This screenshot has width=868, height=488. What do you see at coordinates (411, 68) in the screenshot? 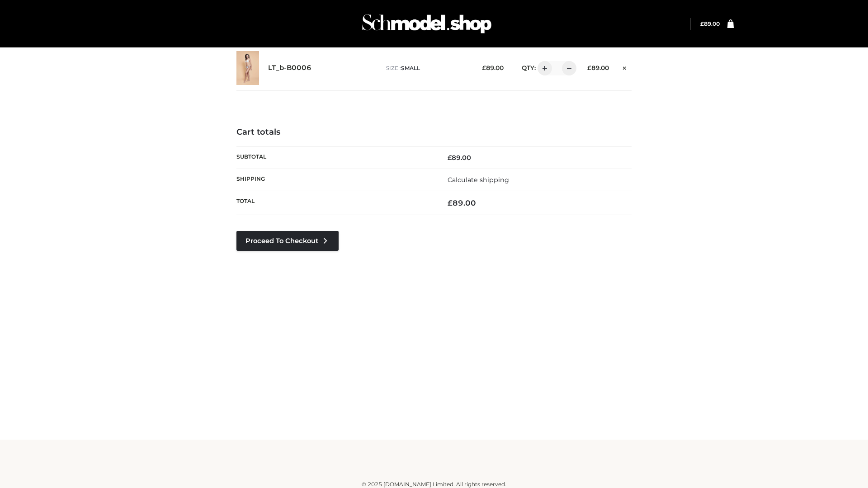
I see `span: SMALL` at bounding box center [411, 68].